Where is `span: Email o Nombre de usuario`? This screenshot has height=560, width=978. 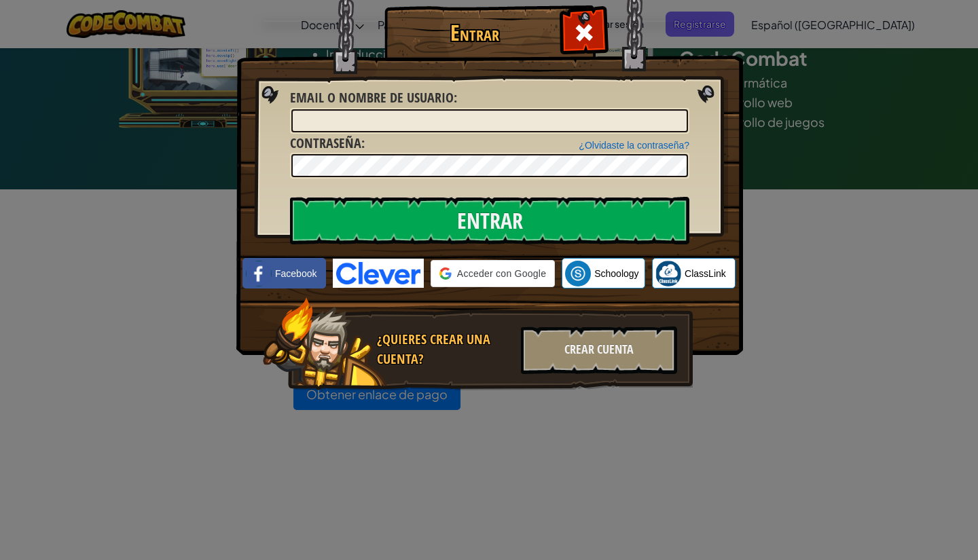 span: Email o Nombre de usuario is located at coordinates (372, 97).